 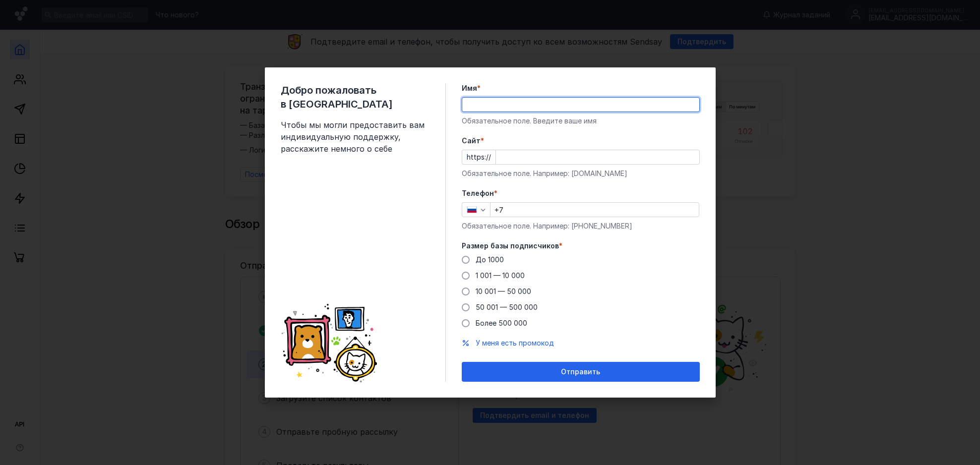 I want to click on span: До 1000, so click(x=489, y=259).